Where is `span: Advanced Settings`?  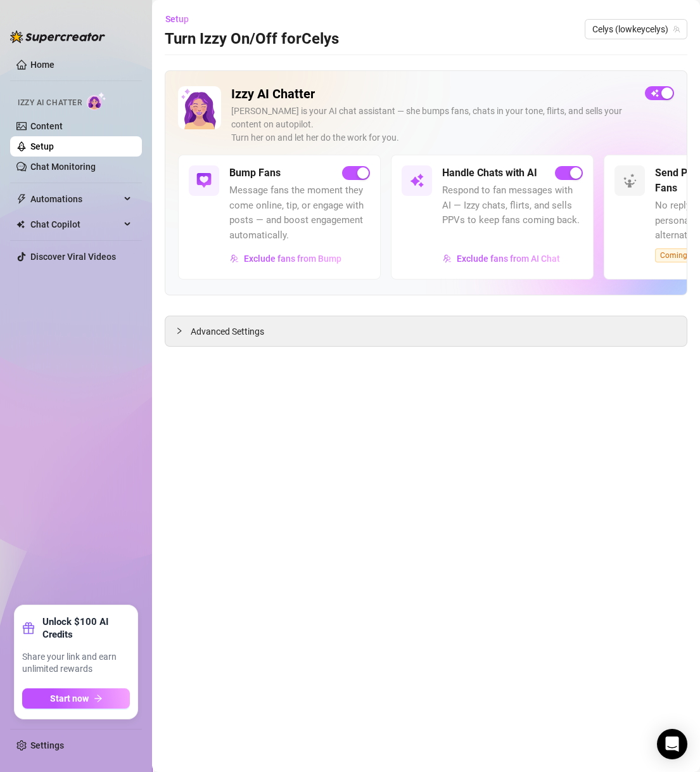 span: Advanced Settings is located at coordinates (228, 331).